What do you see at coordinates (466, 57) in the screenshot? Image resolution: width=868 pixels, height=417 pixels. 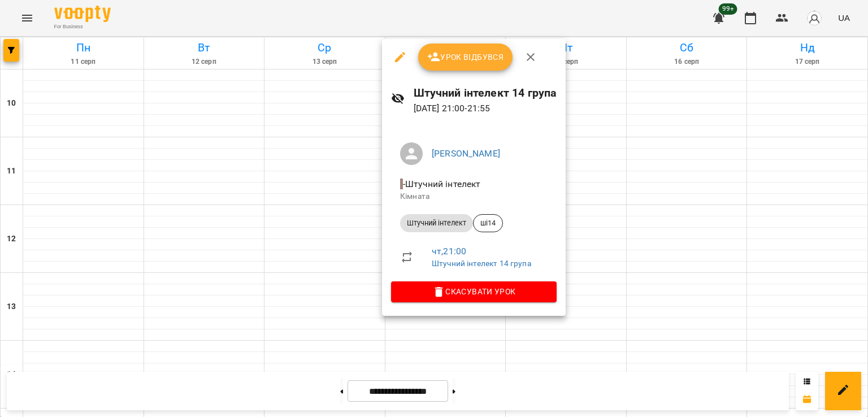 I see `span: Урок відбувся` at bounding box center [466, 57].